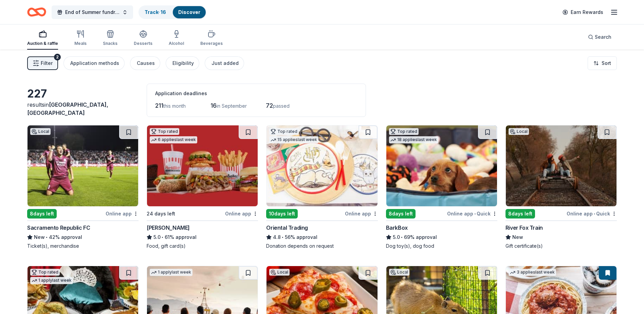 The height and width of the screenshot is (314, 644). What do you see at coordinates (269, 105) in the screenshot?
I see `span: 72` at bounding box center [269, 105].